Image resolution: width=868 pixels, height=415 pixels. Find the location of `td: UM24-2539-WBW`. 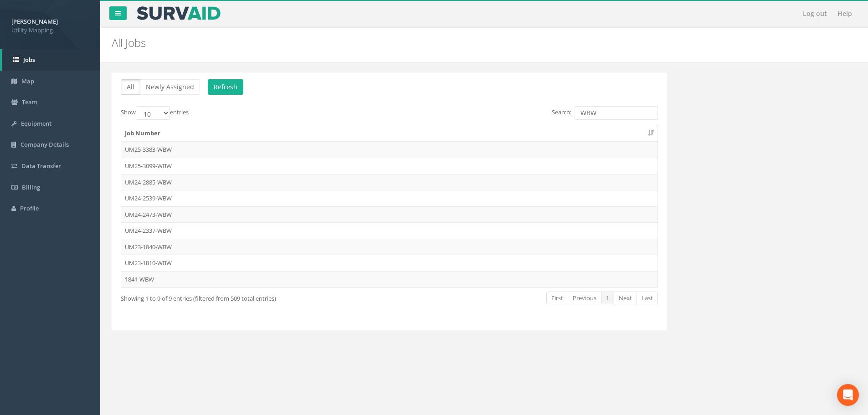

td: UM24-2539-WBW is located at coordinates (389, 198).